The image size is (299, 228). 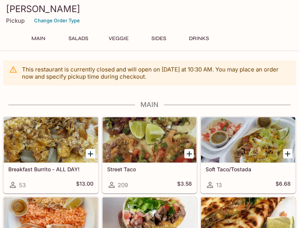 What do you see at coordinates (15, 20) in the screenshot?
I see `p: Pickup` at bounding box center [15, 20].